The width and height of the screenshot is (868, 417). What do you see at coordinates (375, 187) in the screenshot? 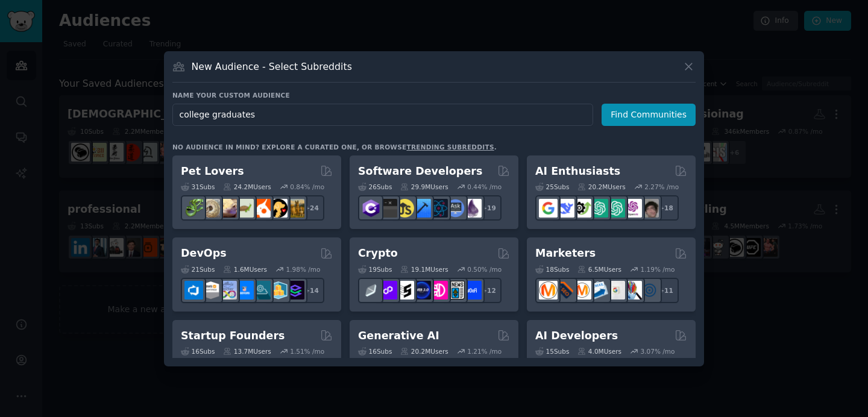
I see `div: 26 Sub s` at bounding box center [375, 187].